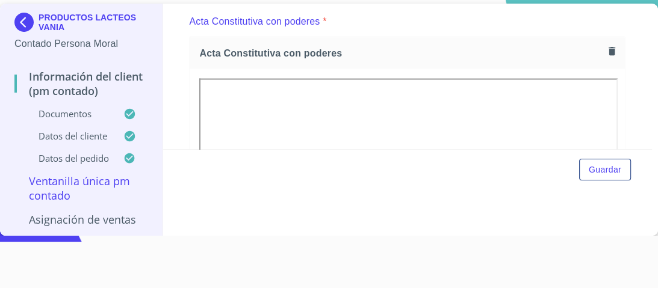  Describe the element at coordinates (605, 170) in the screenshot. I see `span: Guardar` at that location.